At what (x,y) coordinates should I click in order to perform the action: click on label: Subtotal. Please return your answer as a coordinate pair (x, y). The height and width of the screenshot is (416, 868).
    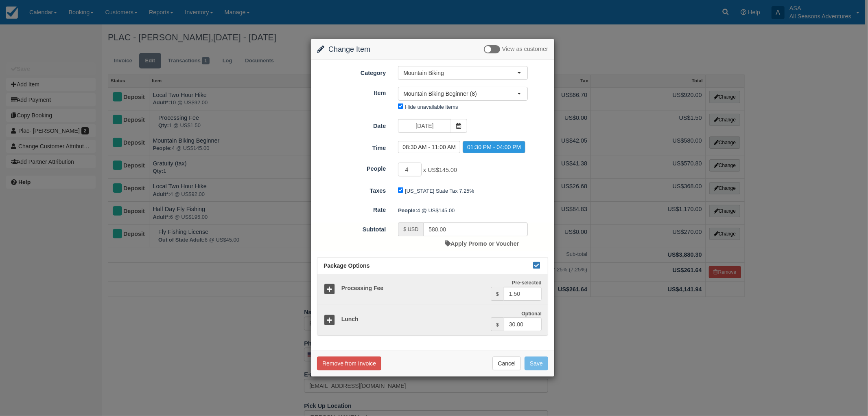
    Looking at the image, I should click on (351, 228).